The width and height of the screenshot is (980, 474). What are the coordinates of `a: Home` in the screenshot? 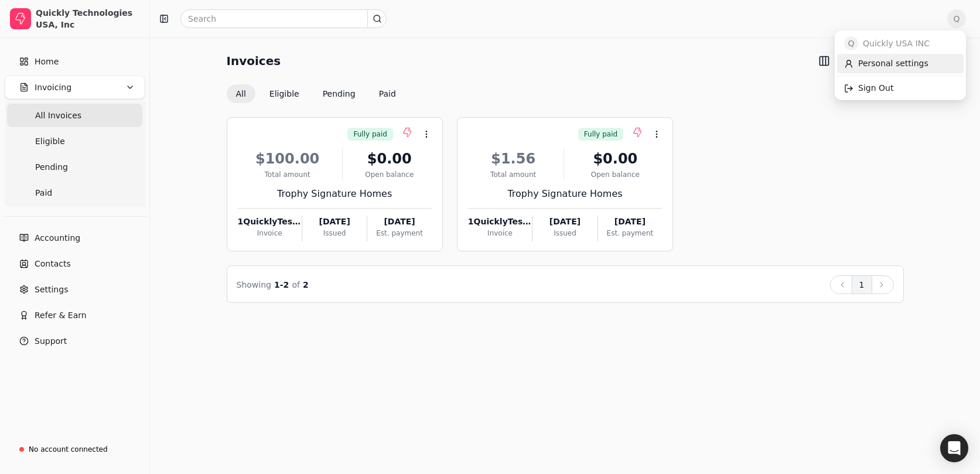 It's located at (74, 61).